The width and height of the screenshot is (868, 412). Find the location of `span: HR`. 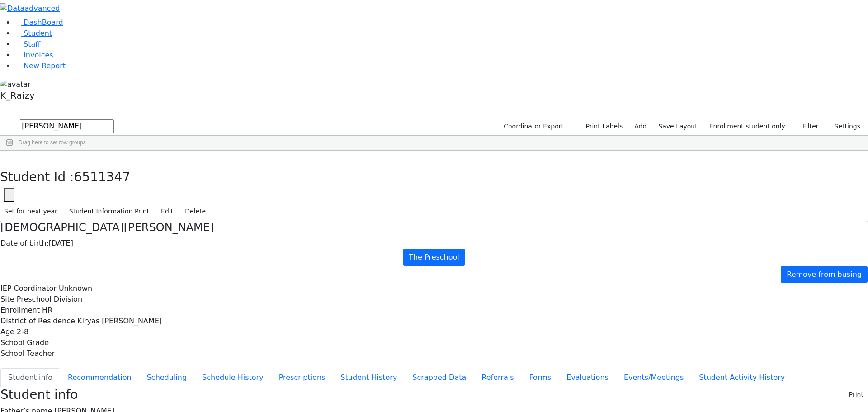

span: HR is located at coordinates (47, 310).